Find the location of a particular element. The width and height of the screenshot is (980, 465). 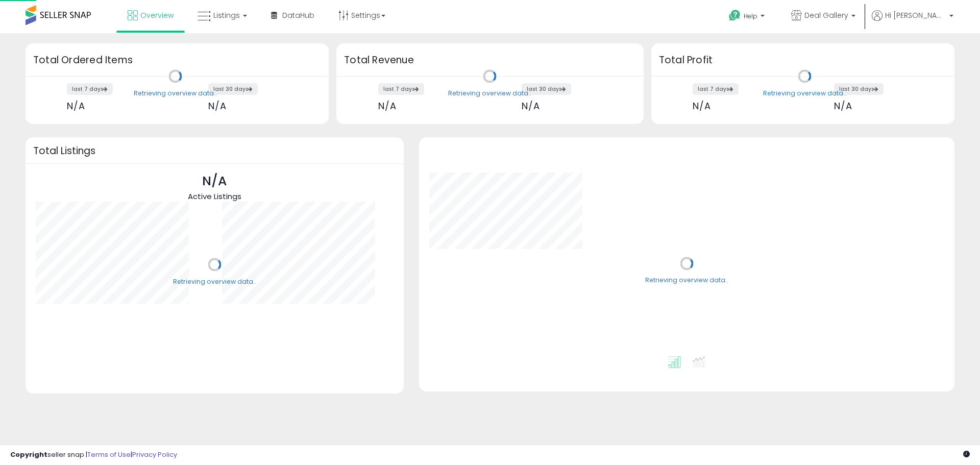

div: seller snap | | is located at coordinates (93, 455).